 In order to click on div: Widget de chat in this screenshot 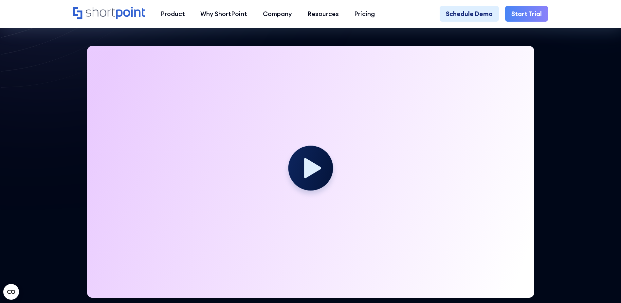, I will do `click(562, 265)`.